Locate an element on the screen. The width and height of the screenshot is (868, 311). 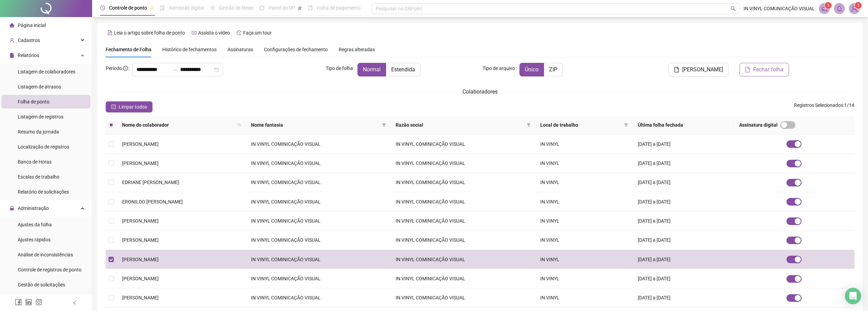
span: Razão social is located at coordinates (459, 125).